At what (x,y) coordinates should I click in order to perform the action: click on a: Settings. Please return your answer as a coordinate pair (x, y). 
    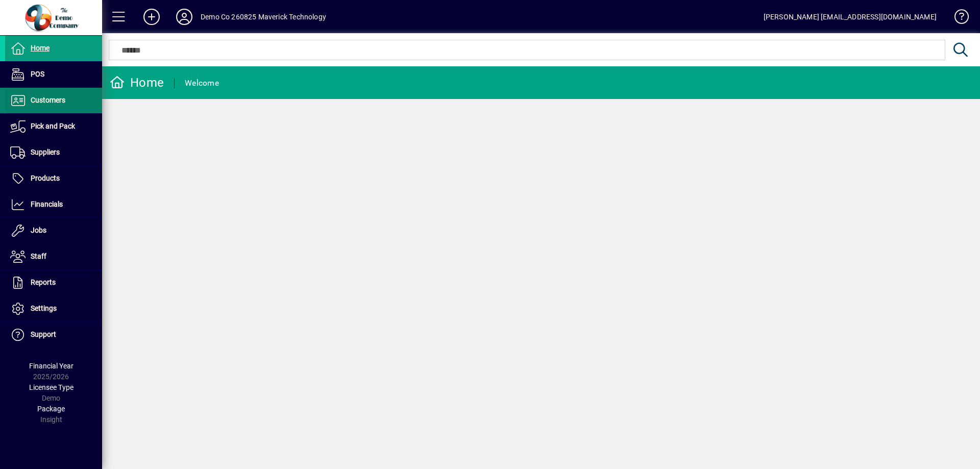
    Looking at the image, I should click on (53, 309).